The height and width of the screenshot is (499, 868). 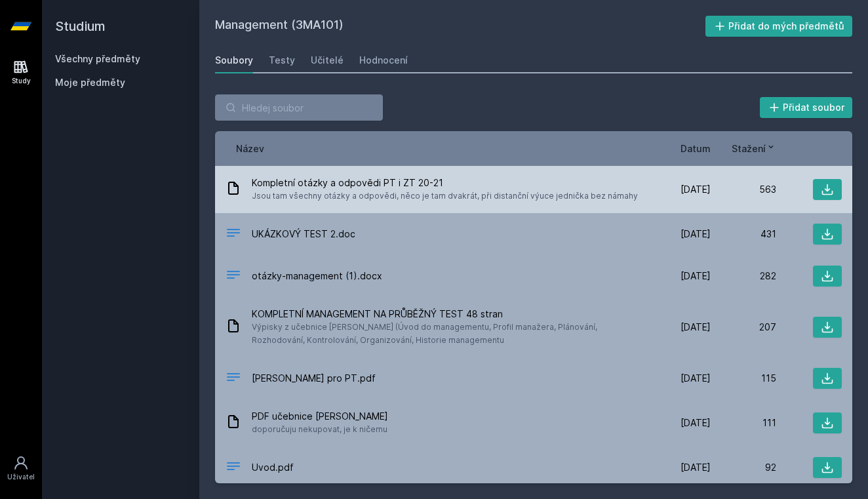 What do you see at coordinates (460, 26) in the screenshot?
I see `h2: Management (3MA101)` at bounding box center [460, 26].